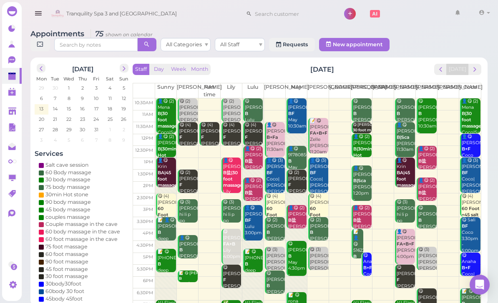 This screenshot has height=303, width=498. I want to click on span: 5:30pm, so click(145, 269).